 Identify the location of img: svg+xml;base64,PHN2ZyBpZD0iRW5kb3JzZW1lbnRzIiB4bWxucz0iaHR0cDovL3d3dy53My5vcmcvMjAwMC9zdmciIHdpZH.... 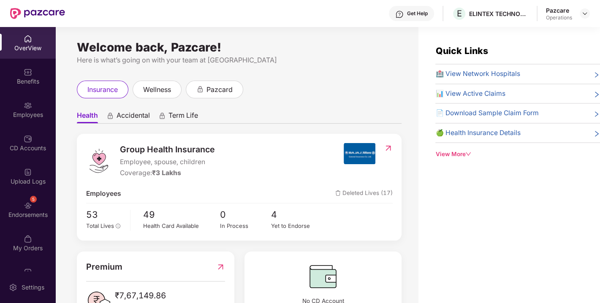
(28, 206).